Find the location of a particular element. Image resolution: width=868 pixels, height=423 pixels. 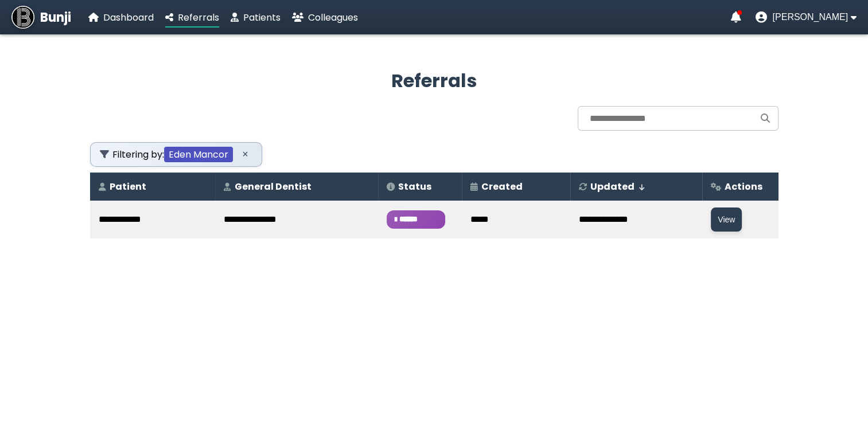

th: General Dentist is located at coordinates (297, 186).